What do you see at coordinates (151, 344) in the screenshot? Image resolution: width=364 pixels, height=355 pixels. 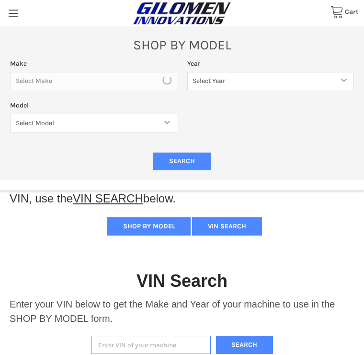 I see `input: Enter VIN of your machine` at bounding box center [151, 344].